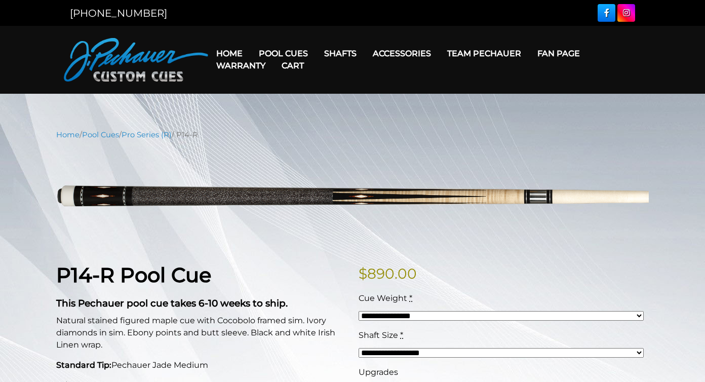 This screenshot has height=382, width=705. Describe the element at coordinates (172, 303) in the screenshot. I see `strong: This Pechauer pool cue takes 6-10 weeks to ship.` at that location.